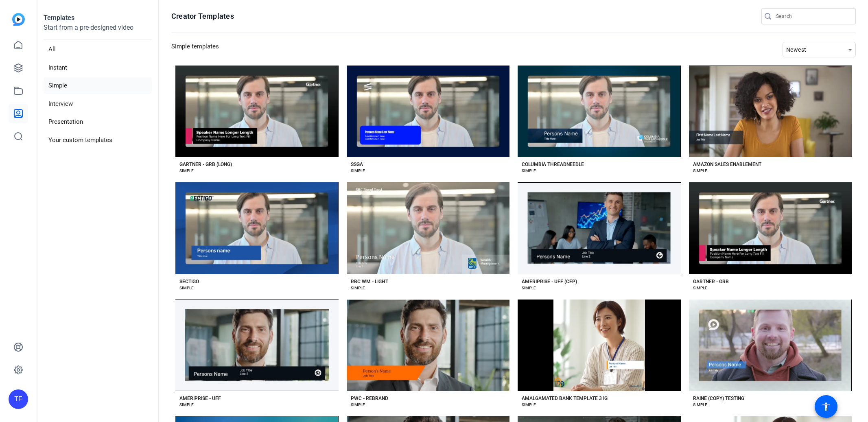  I want to click on input: Search, so click(813, 16).